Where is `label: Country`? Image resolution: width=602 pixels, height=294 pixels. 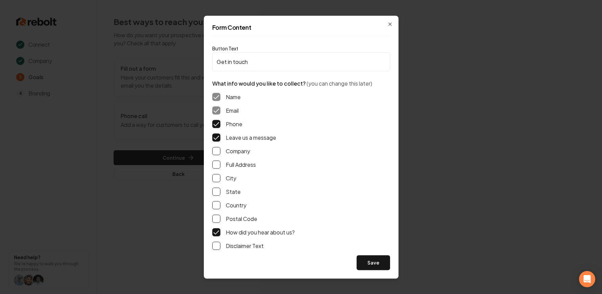
label: Country is located at coordinates (236, 205).